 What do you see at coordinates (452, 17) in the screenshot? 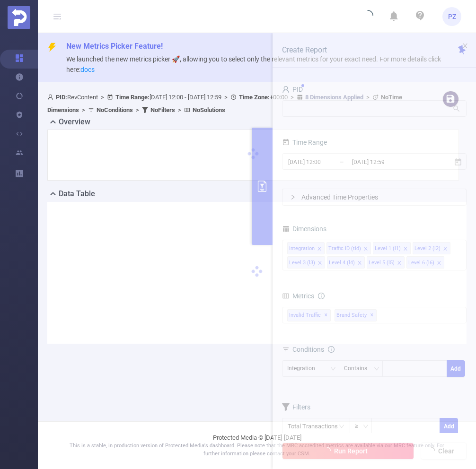
I see `span: PZ` at bounding box center [452, 17].